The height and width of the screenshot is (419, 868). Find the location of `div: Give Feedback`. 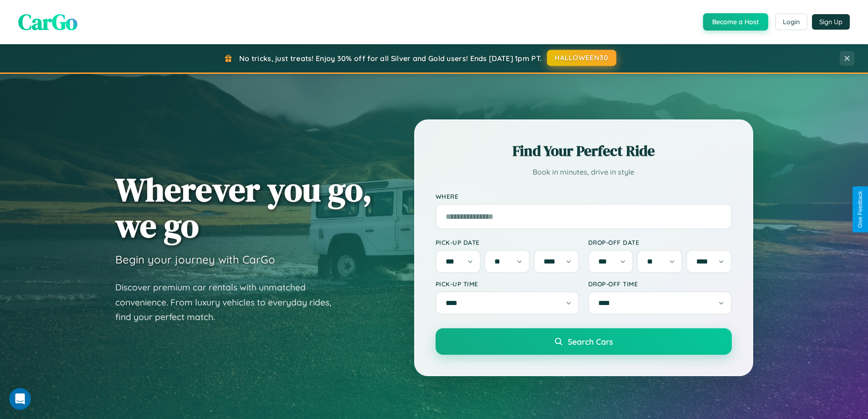

div: Give Feedback is located at coordinates (860, 209).